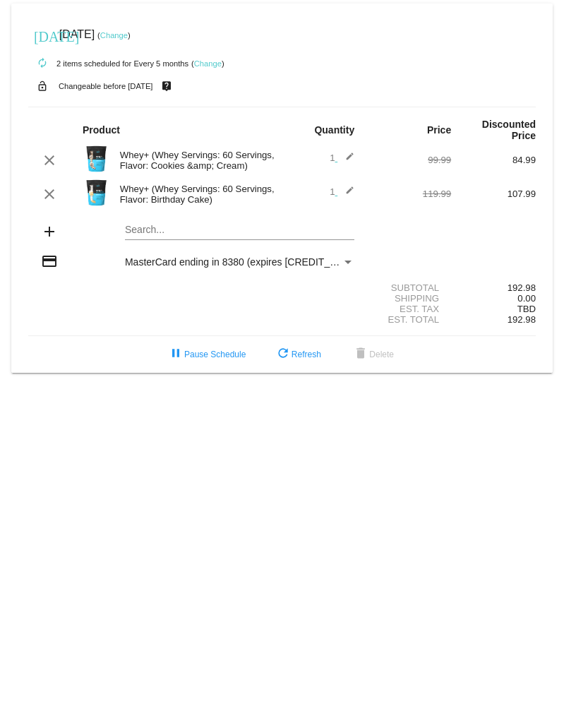  I want to click on strong: Price, so click(440, 130).